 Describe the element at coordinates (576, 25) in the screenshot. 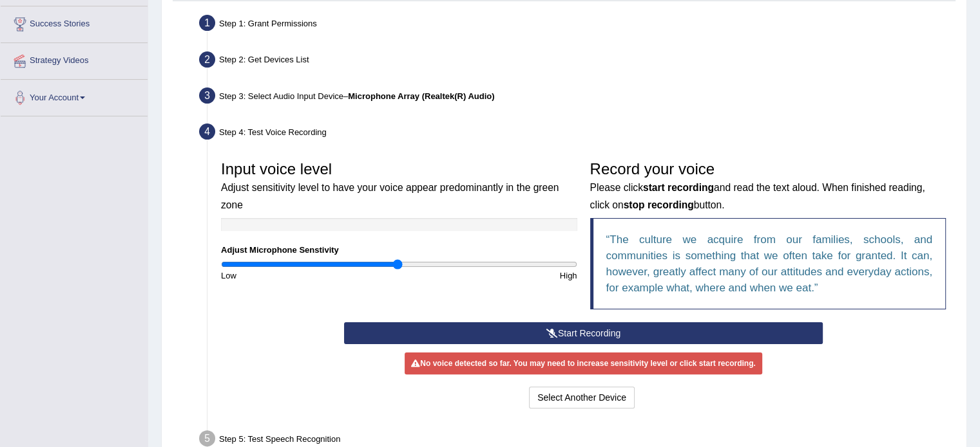

I see `div: Step 1: Grant Permissions` at that location.